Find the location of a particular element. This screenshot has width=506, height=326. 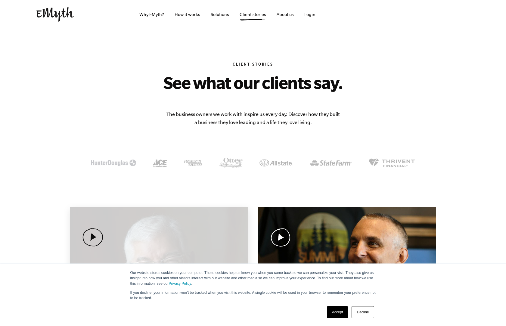

span: Solutions is located at coordinates (220, 14).